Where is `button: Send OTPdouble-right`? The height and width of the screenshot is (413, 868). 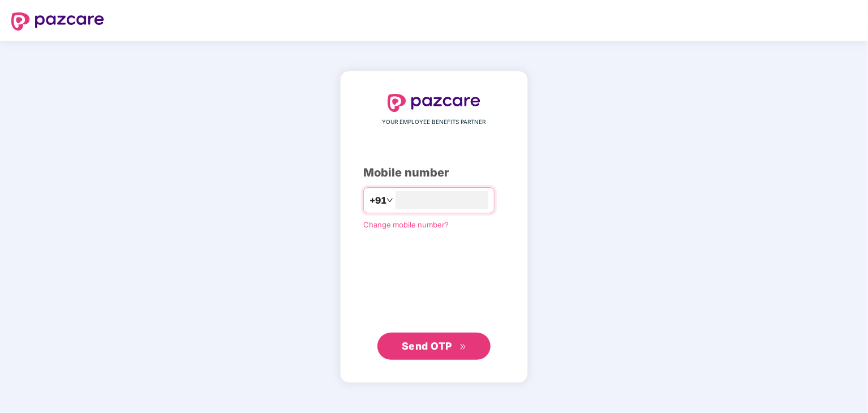 button: Send OTPdouble-right is located at coordinates (434, 346).